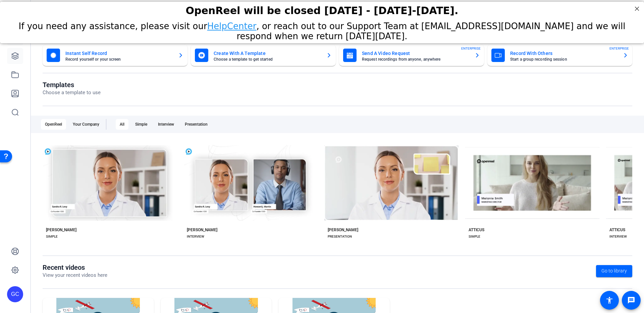  I want to click on div: Interview, so click(166, 125).